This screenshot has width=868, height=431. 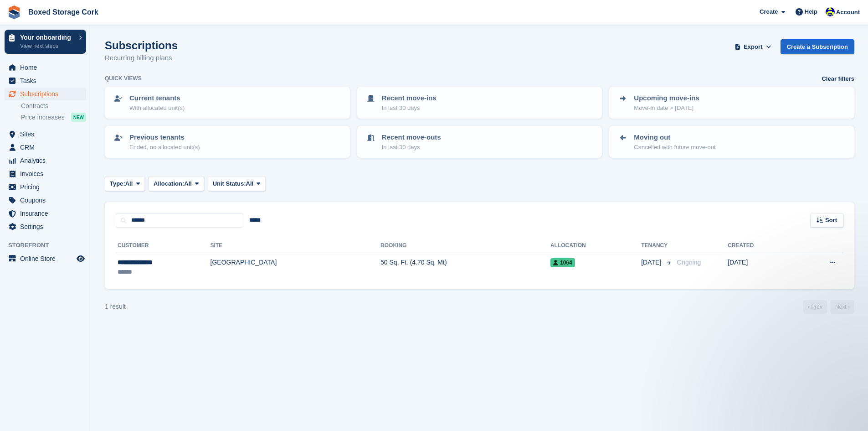 I want to click on span: Tasks, so click(x=48, y=81).